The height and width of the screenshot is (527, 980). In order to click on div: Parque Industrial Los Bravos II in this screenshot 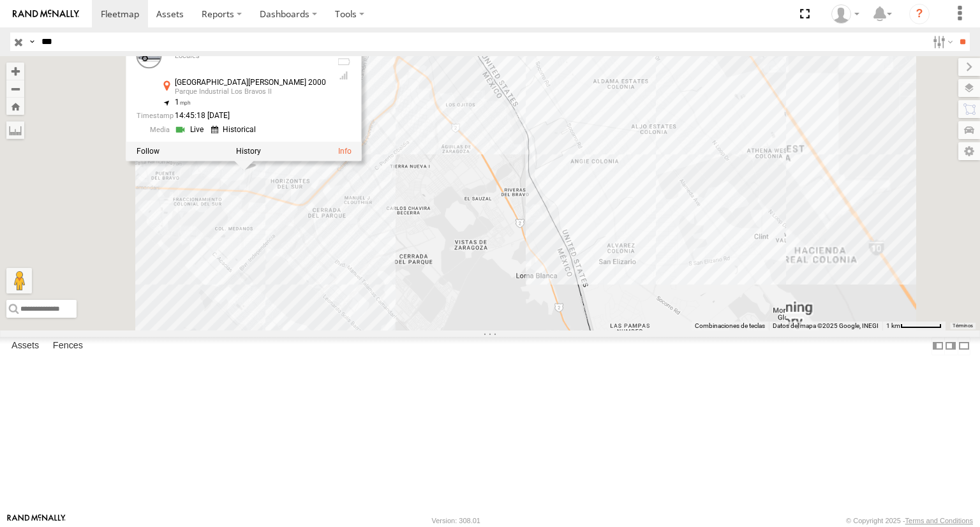, I will do `click(250, 92)`.